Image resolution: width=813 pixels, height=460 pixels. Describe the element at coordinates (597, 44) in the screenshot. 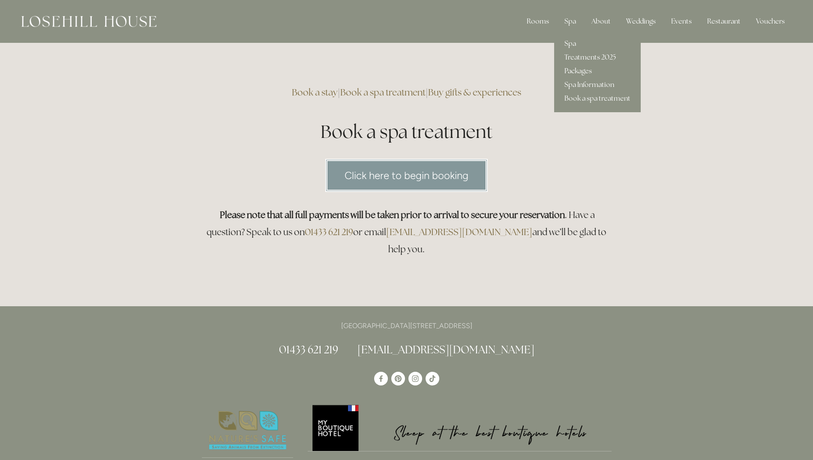

I see `a: Spa` at that location.